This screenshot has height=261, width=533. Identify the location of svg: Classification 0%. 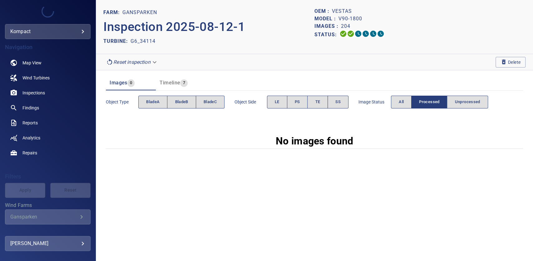
(380, 34).